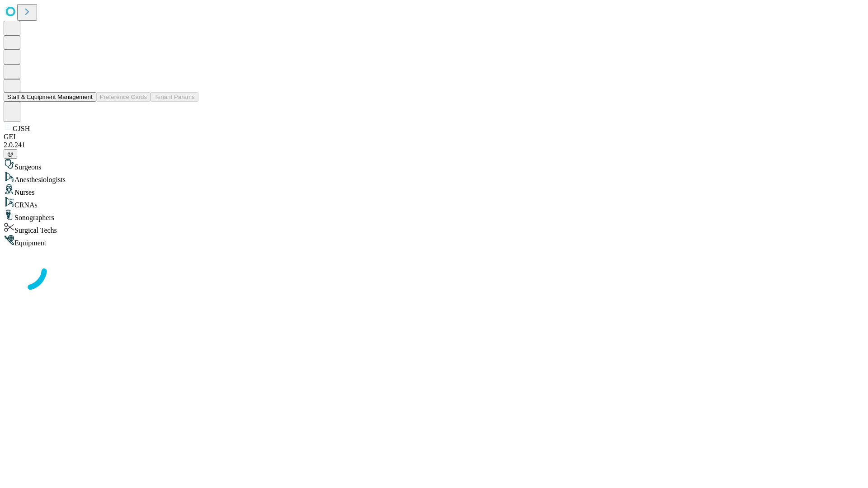 Image resolution: width=868 pixels, height=488 pixels. I want to click on span: GJSH, so click(21, 128).